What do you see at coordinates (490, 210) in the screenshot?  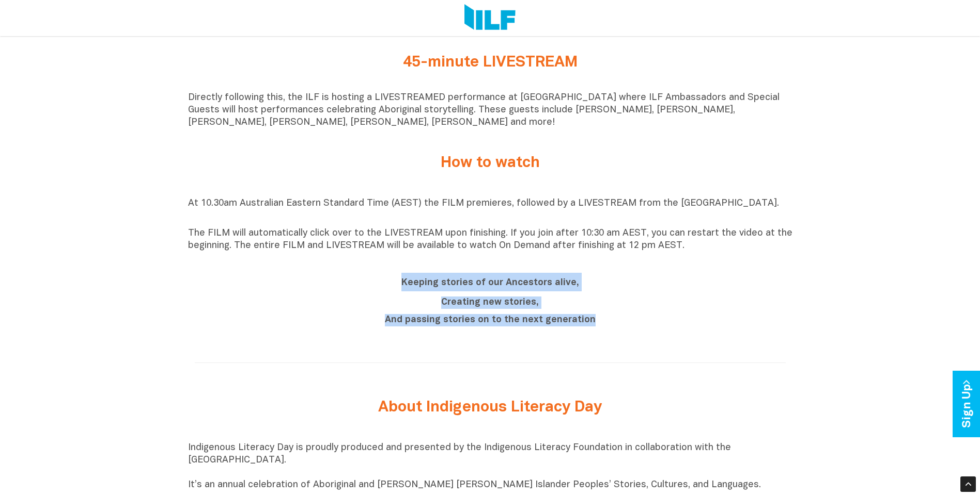 I see `p: At 10.30am Australian Eastern Standard Time (AEST) the FILM premieres, followed by a LIVESTREAM f...` at bounding box center [490, 210].